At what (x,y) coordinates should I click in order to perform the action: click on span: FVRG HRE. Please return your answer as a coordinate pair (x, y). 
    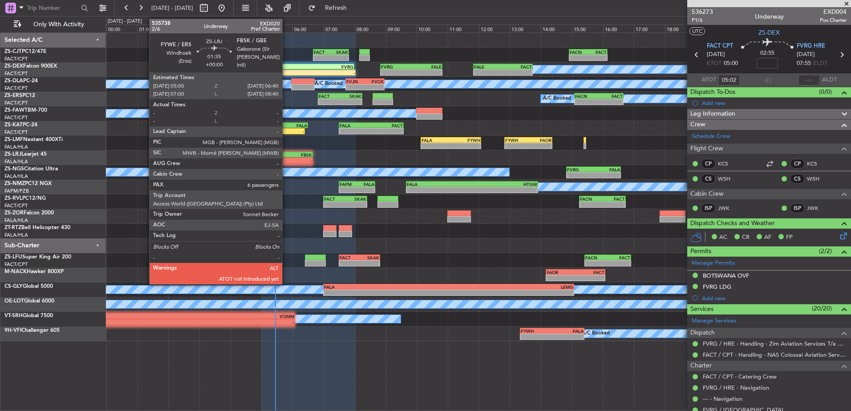
    Looking at the image, I should click on (811, 46).